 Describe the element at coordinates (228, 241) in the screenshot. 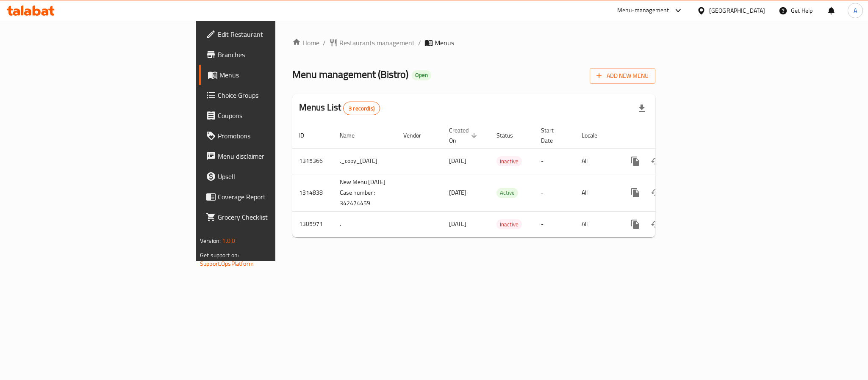

I see `span: 1.0.0` at that location.